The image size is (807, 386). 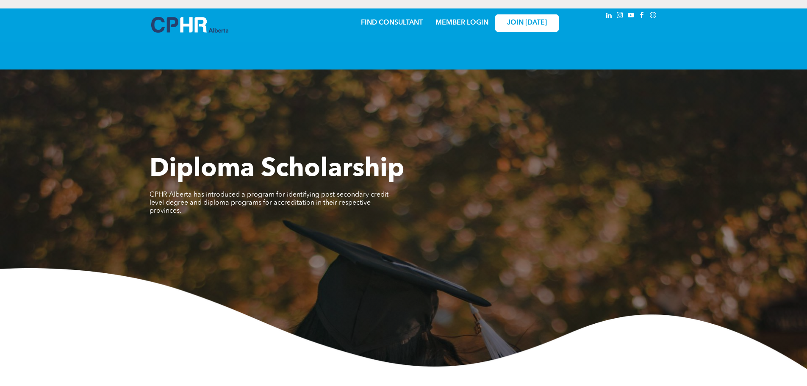 I want to click on a: linkedin, so click(x=609, y=16).